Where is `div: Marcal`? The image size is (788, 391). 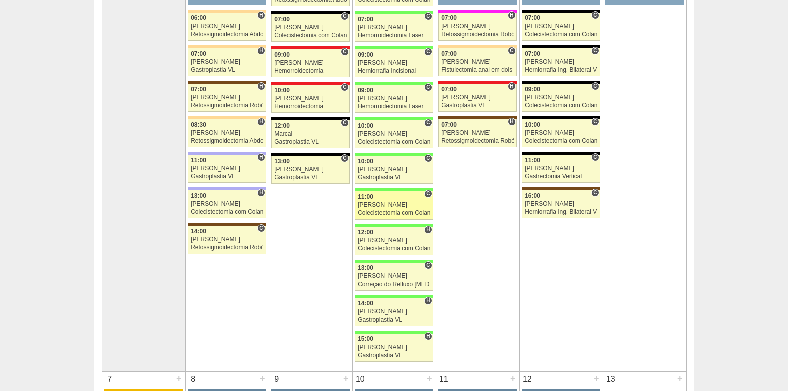 div: Marcal is located at coordinates (310, 134).